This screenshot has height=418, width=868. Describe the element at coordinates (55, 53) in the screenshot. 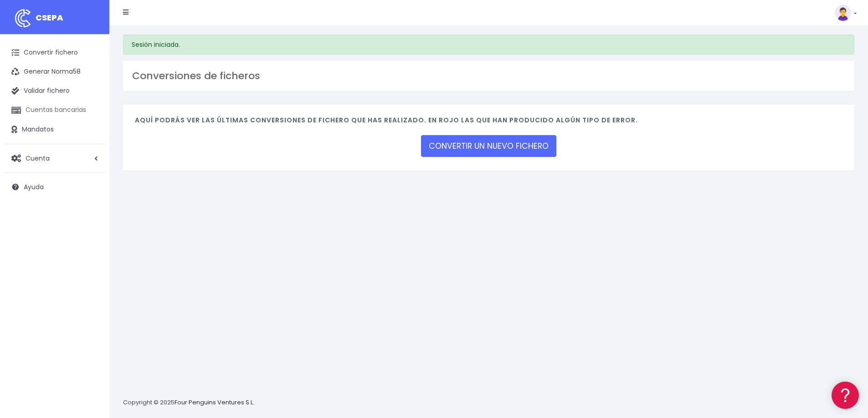

I see `a: Convertir fichero` at that location.